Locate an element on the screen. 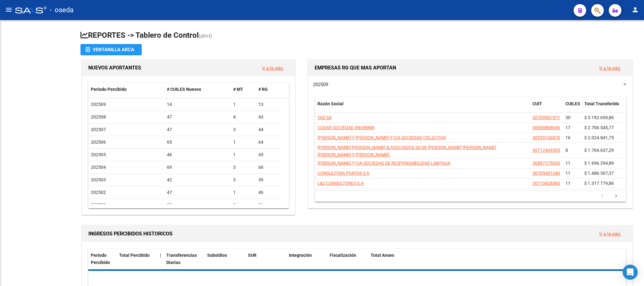  h1: REPORTES -> Tablero de Control is located at coordinates (357, 36).